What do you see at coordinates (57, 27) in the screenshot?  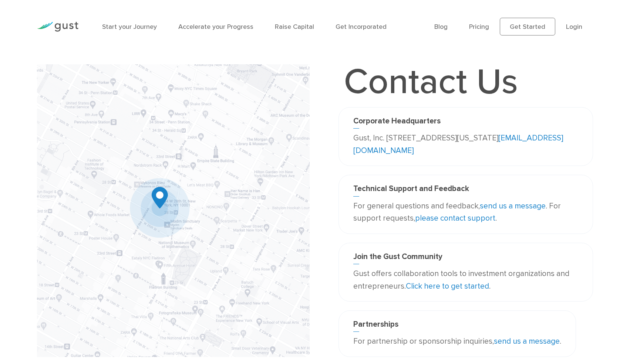 I see `img: Gust Logo` at bounding box center [57, 27].